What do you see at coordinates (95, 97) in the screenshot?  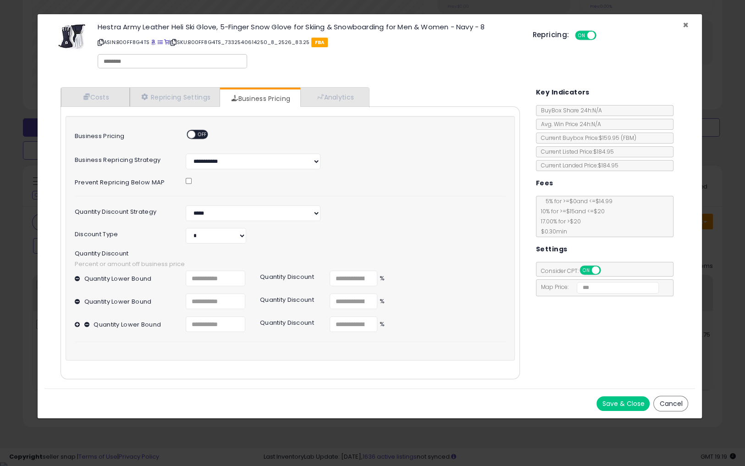 I see `a: Costs` at bounding box center [95, 97].